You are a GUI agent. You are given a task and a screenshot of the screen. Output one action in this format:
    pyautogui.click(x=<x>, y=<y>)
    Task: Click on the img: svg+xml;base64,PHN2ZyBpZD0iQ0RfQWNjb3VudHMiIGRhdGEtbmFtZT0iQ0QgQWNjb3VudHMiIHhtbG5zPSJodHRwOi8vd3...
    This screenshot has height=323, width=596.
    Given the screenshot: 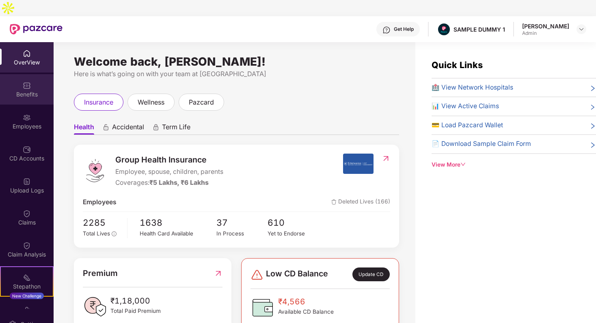 What is the action you would take?
    pyautogui.click(x=27, y=150)
    